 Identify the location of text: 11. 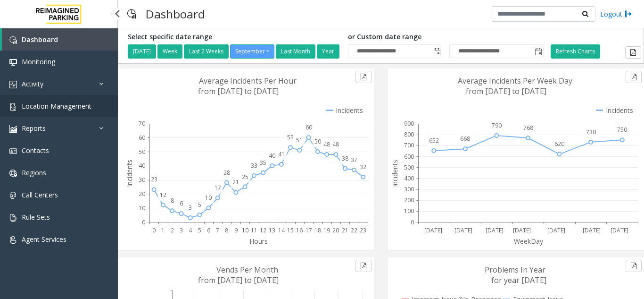
(254, 230).